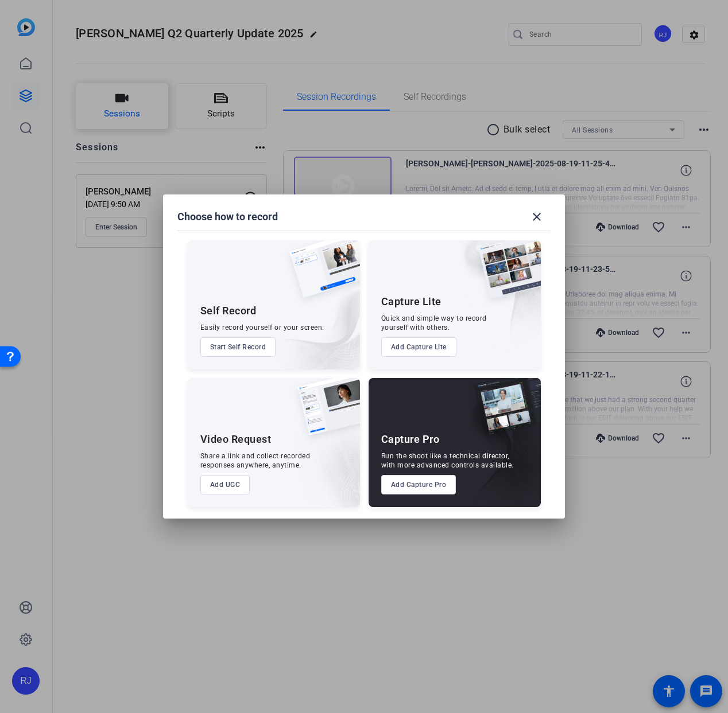 The image size is (728, 713). Describe the element at coordinates (325, 412) in the screenshot. I see `img: ugc-content.png` at that location.